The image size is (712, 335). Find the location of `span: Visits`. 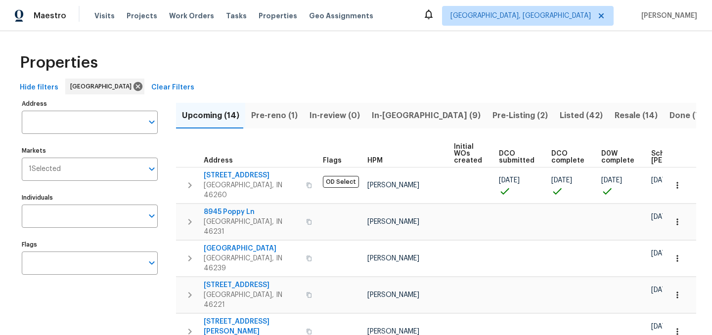

span: Visits is located at coordinates (104, 16).